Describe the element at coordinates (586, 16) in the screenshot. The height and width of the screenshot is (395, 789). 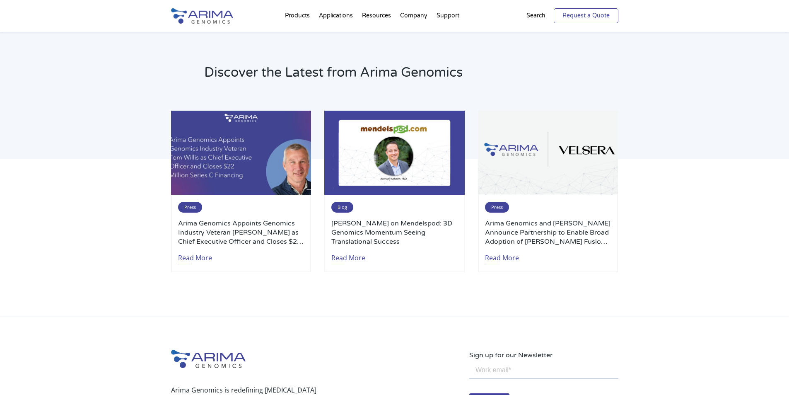
I see `a: Request a Quote` at that location.